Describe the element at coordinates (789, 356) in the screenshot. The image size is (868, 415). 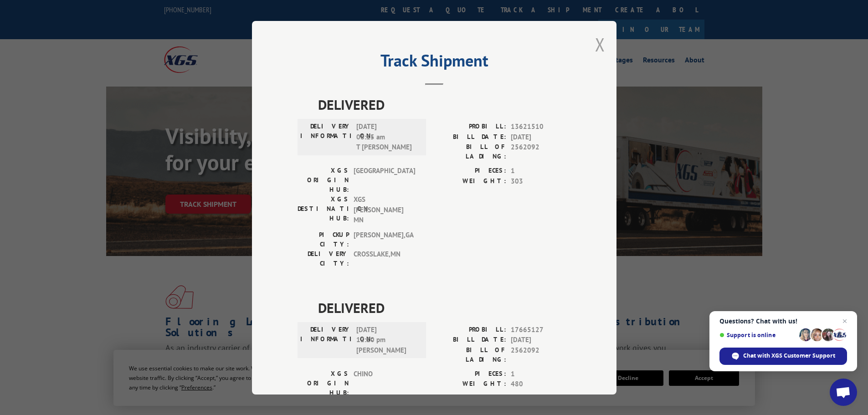
I see `span: Chat with XGS Customer Support` at that location.